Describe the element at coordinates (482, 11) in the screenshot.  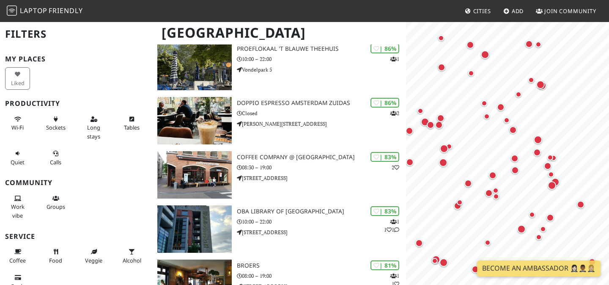
I see `span: Cities` at that location.